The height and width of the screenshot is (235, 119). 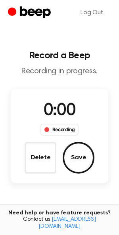 I want to click on a: Log Out, so click(x=92, y=13).